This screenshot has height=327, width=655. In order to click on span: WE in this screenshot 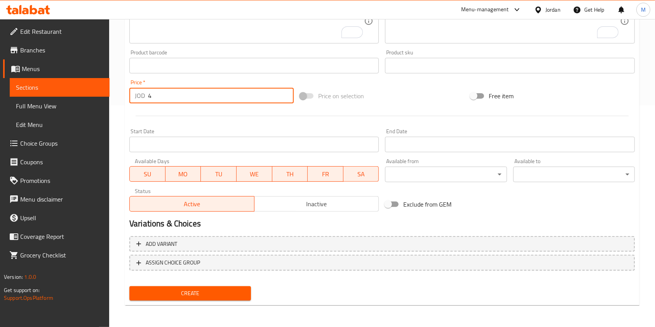, I will do `click(255, 174)`.